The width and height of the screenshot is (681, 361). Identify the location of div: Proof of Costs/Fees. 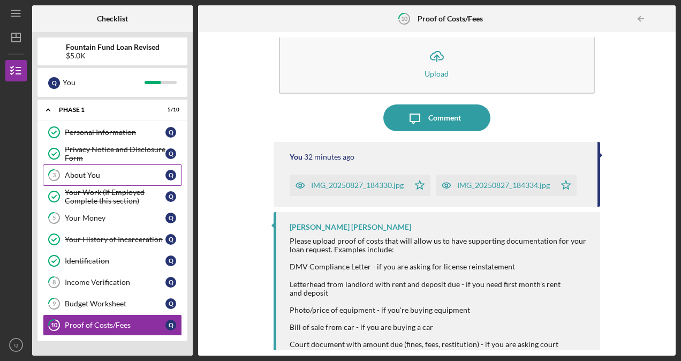
(115, 325).